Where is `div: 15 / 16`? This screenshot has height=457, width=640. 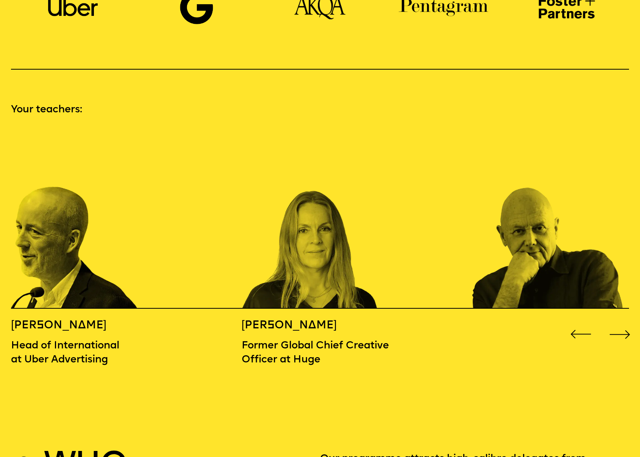
div: 15 / 16 is located at coordinates (88, 219).